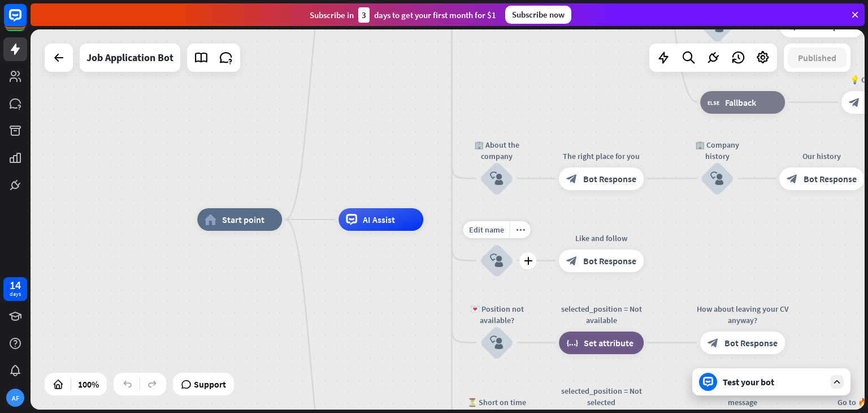 This screenshot has width=868, height=413. What do you see at coordinates (538, 15) in the screenshot?
I see `div: Subscribe now` at bounding box center [538, 15].